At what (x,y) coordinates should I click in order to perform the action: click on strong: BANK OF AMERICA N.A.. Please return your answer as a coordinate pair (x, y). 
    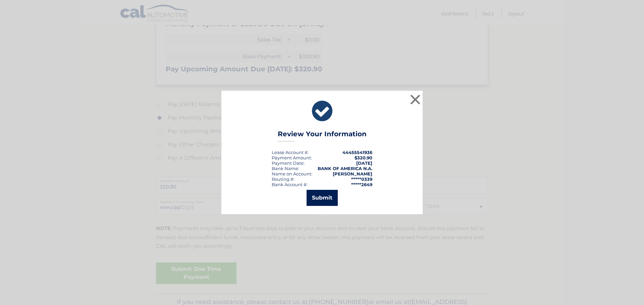
    Looking at the image, I should click on (344, 168).